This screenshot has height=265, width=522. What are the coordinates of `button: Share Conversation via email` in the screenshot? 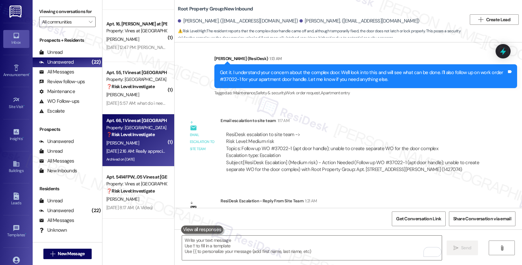 It's located at (482, 218).